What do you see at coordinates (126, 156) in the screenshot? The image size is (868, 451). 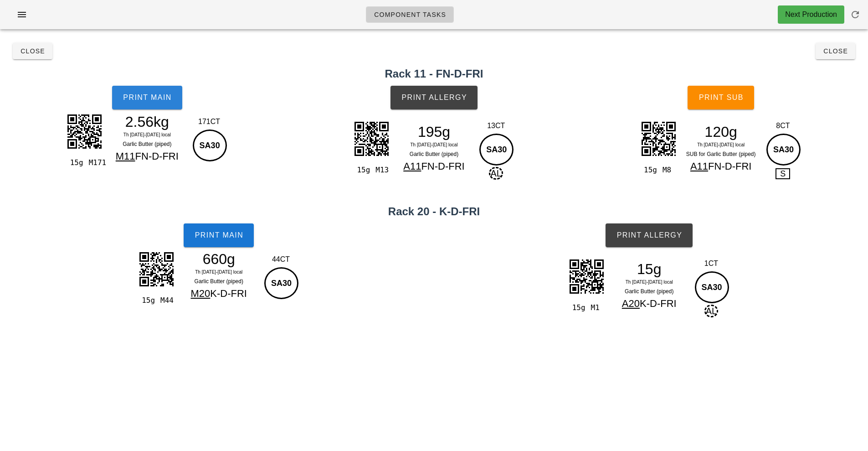 I see `span: M11` at bounding box center [126, 156].